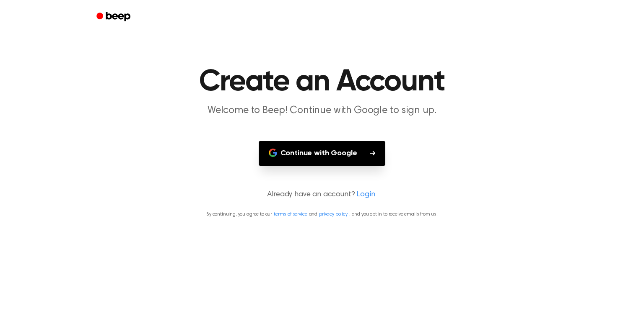 The height and width of the screenshot is (311, 644). Describe the element at coordinates (322, 195) in the screenshot. I see `p: Already have an account?` at that location.